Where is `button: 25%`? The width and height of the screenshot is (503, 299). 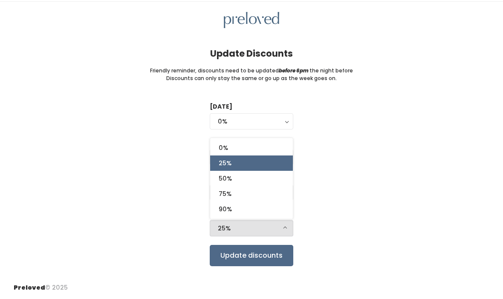 button: 25% is located at coordinates (252, 229).